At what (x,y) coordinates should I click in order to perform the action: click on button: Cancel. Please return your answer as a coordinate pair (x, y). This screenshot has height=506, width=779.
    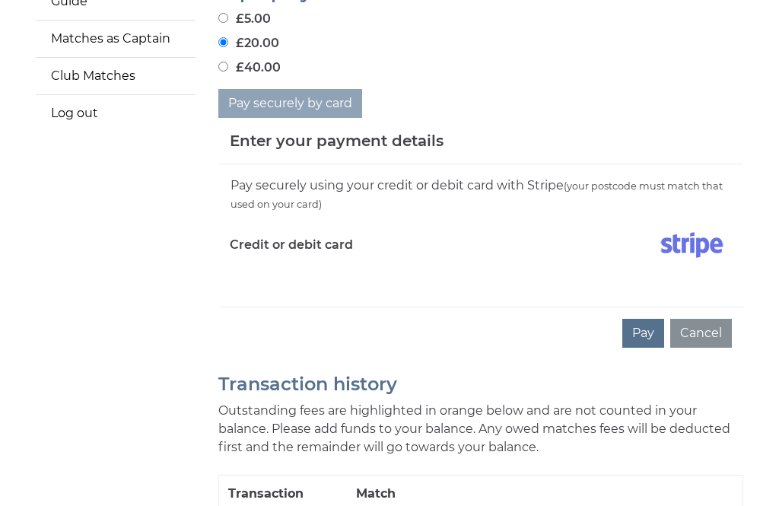
    Looking at the image, I should click on (701, 333).